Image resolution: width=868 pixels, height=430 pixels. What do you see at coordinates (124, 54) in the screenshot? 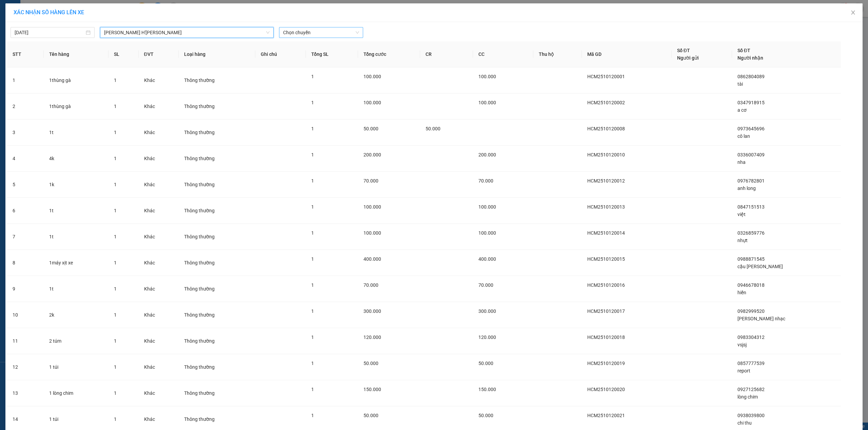
I see `th: SL` at bounding box center [124, 54].